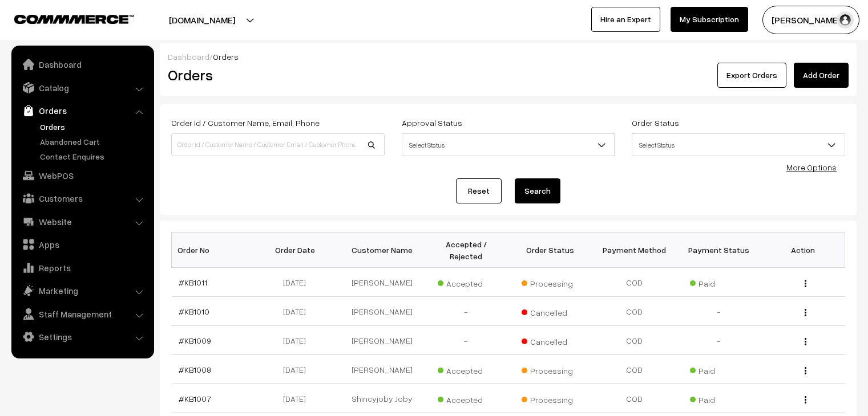 The height and width of the screenshot is (416, 868). Describe the element at coordinates (226, 57) in the screenshot. I see `span: Orders` at that location.